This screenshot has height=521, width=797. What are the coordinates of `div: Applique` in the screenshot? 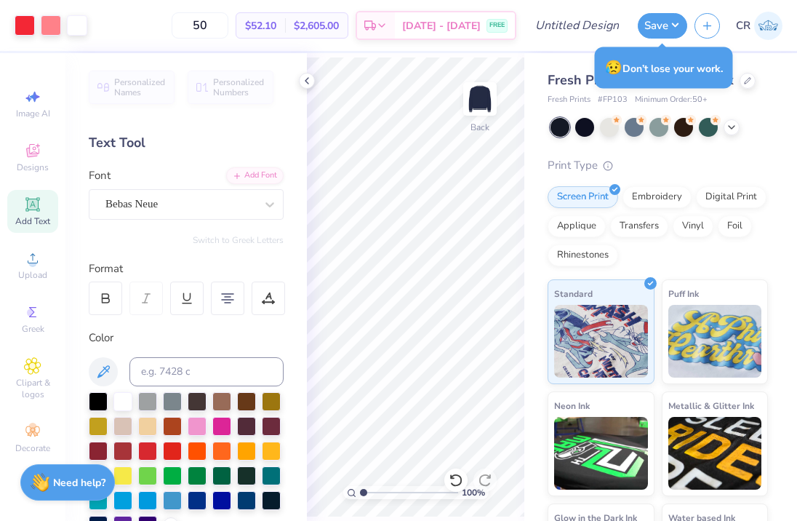 It's located at (577, 226).